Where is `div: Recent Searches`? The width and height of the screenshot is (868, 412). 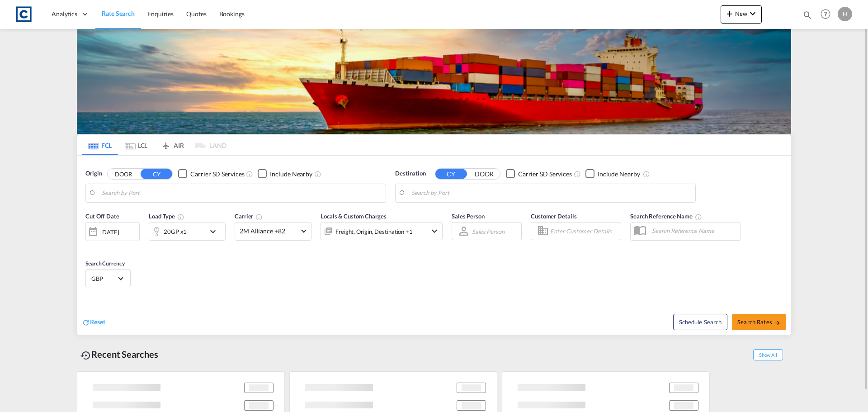 div: Recent Searches is located at coordinates (119, 354).